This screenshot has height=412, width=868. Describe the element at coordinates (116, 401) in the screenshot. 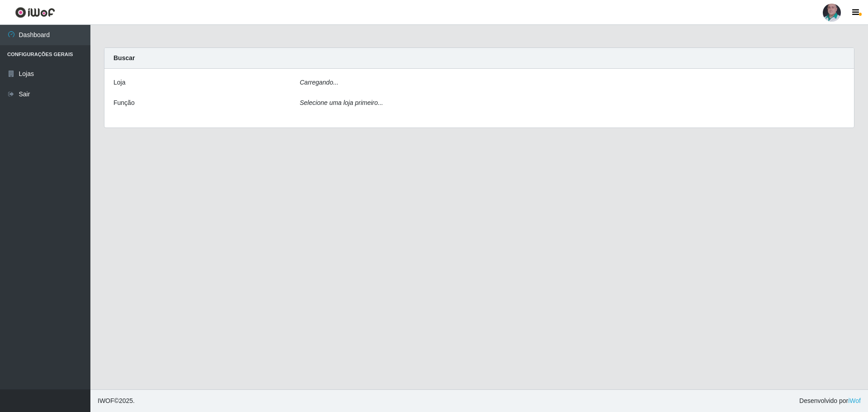

I see `span: © 2025 .` at that location.